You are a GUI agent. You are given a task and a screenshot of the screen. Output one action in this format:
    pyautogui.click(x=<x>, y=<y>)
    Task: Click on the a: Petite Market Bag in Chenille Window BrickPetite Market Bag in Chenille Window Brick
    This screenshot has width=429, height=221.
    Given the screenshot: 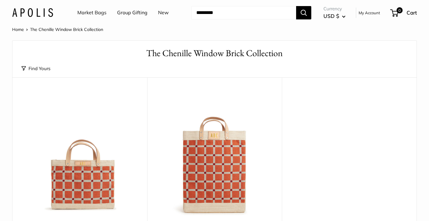 What is the action you would take?
    pyautogui.click(x=80, y=154)
    